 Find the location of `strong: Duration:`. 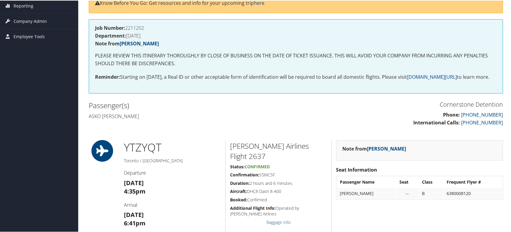

strong: Duration: is located at coordinates (240, 183).